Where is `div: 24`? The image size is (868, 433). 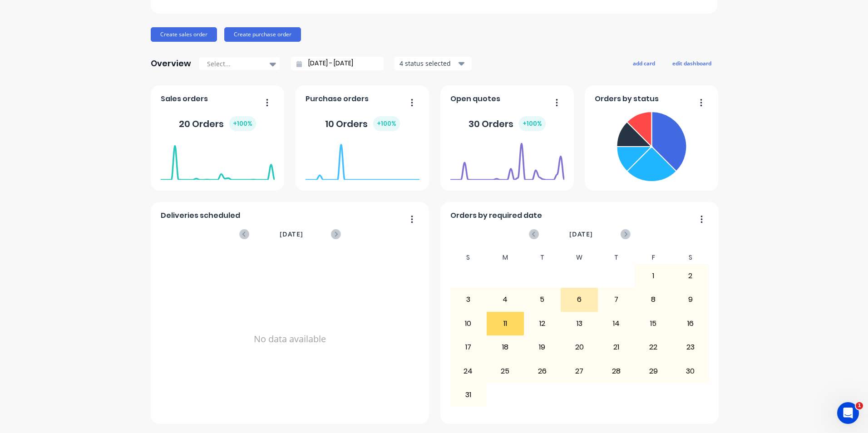
div: 24 is located at coordinates (469, 371).